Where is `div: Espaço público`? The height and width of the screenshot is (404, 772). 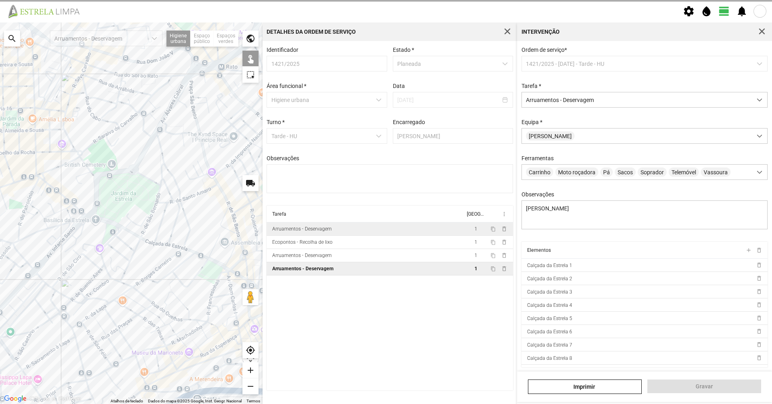 div: Espaço público is located at coordinates (202, 39).